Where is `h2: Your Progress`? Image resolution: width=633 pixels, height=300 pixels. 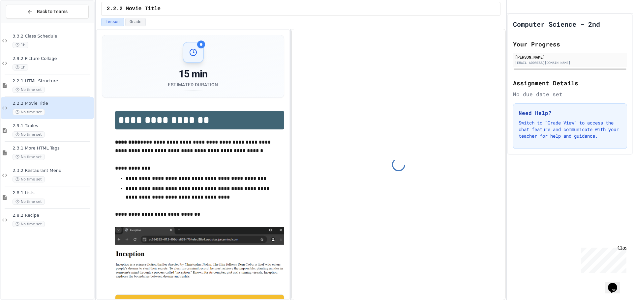 h2: Your Progress is located at coordinates (570, 44).